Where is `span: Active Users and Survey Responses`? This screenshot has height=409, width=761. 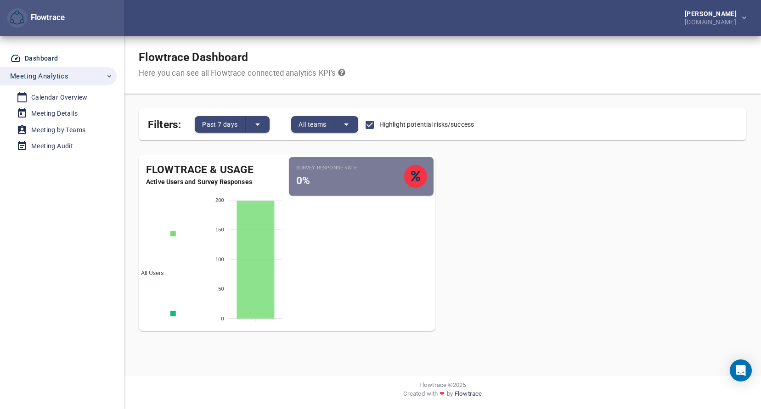 span: Active Users and Survey Responses is located at coordinates (213, 182).